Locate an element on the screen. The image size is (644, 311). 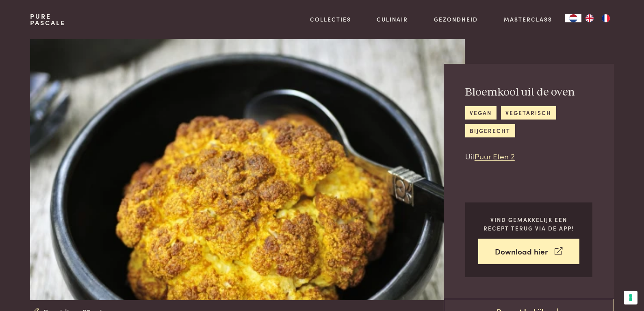
p: Uit is located at coordinates (528, 156).